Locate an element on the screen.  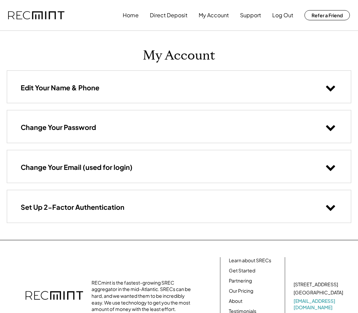
div: RECmint is the fastest-growing SREC aggregator in the mid-Atlantic. SRECs can be hard, and we wan... is located at coordinates (142, 296).